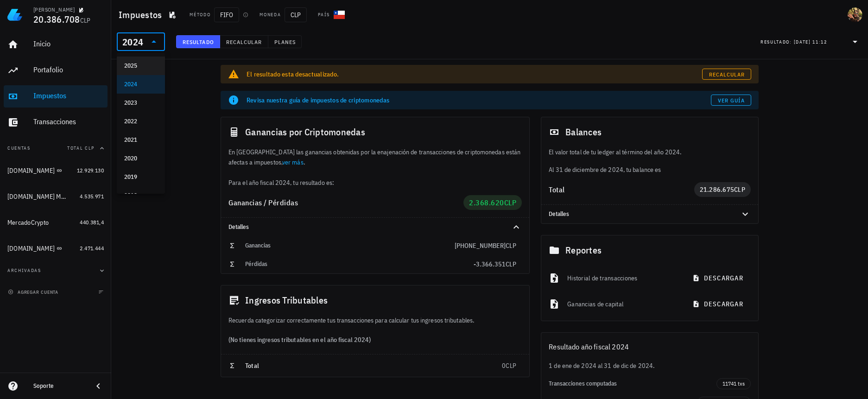 The width and height of the screenshot is (868, 399). I want to click on div: 1 de ene de 2024 al 31 de dic de 2024., so click(649, 366).